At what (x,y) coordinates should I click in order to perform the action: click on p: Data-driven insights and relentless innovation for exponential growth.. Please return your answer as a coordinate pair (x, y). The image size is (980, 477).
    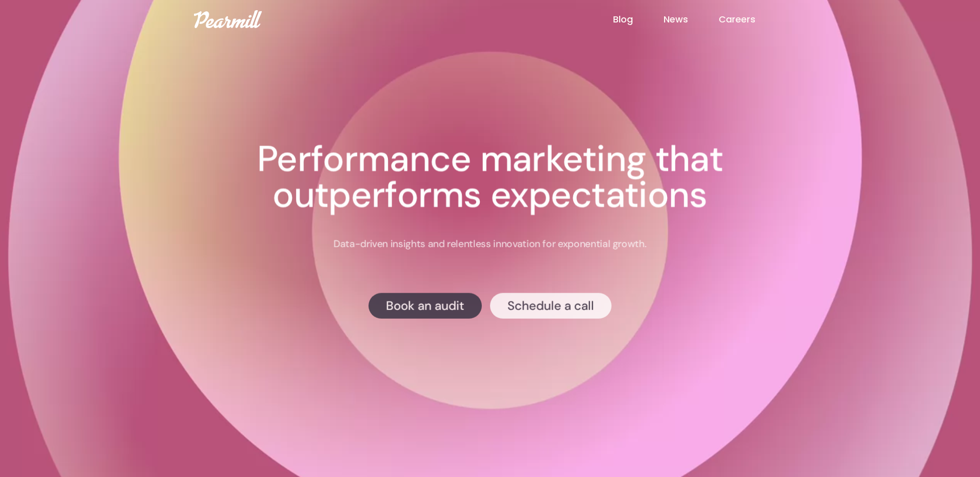
    Looking at the image, I should click on (490, 244).